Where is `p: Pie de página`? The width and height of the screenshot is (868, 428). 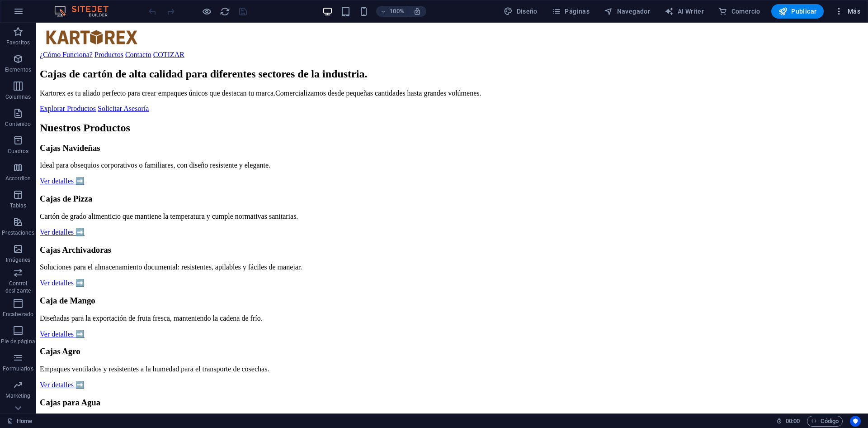
p: Pie de página is located at coordinates (18, 341).